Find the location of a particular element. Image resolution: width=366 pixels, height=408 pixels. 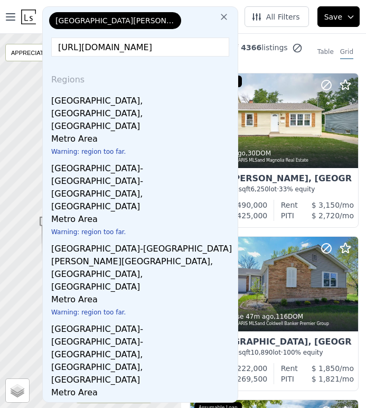

input: Enter another location is located at coordinates (140, 47).